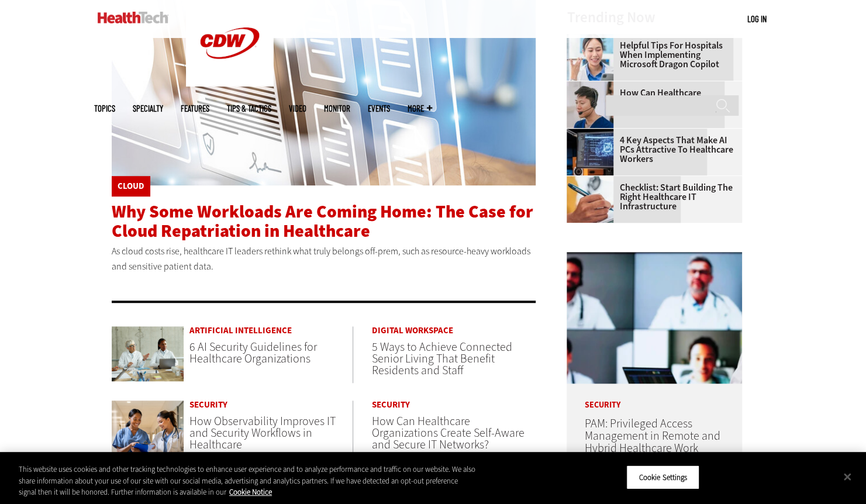 The width and height of the screenshot is (866, 504). Describe the element at coordinates (250, 492) in the screenshot. I see `a: More information about your privacy` at that location.